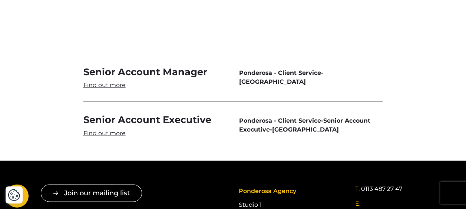 The height and width of the screenshot is (209, 466). What do you see at coordinates (304, 125) in the screenshot?
I see `span: Senior Account Executive` at bounding box center [304, 125].